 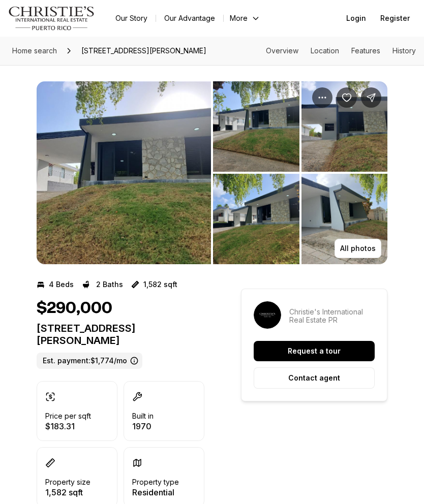 What do you see at coordinates (143, 416) in the screenshot?
I see `p: Built in` at bounding box center [143, 416].